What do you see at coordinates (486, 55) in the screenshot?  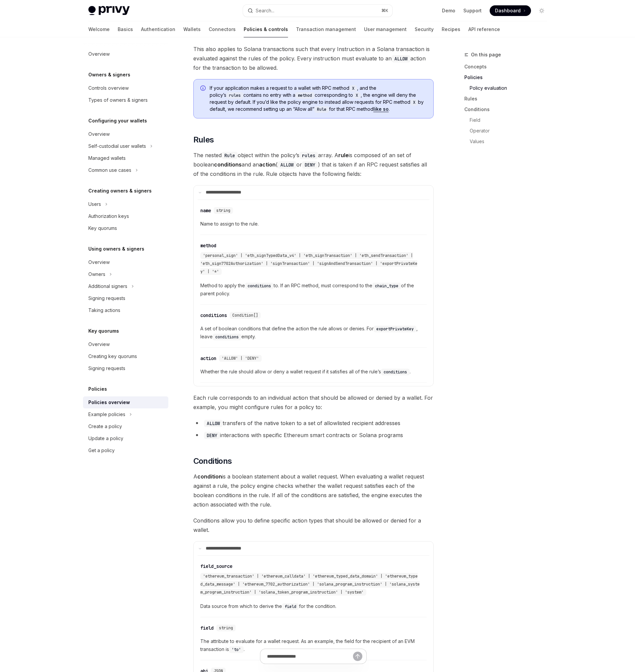 I see `span: On this page` at bounding box center [486, 55].